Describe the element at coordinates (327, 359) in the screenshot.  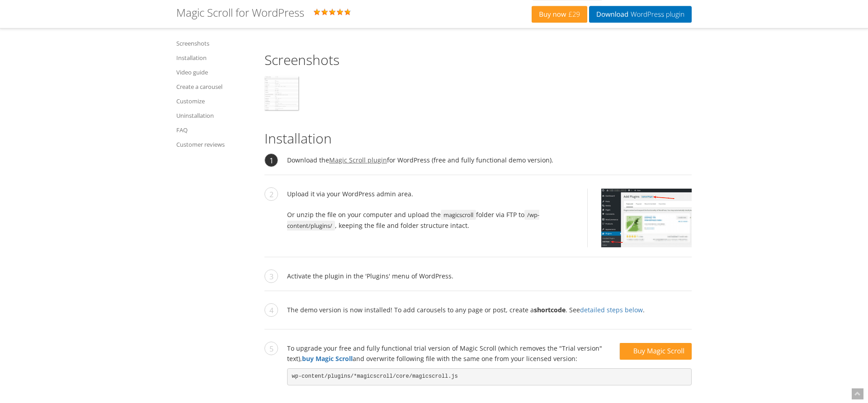
I see `a: buy Magic Scroll` at that location.